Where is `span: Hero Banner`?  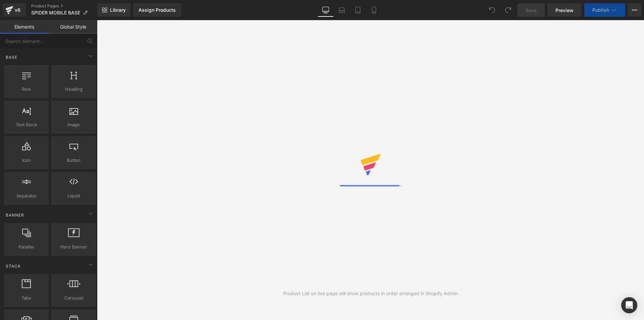
span: Hero Banner is located at coordinates (74, 246).